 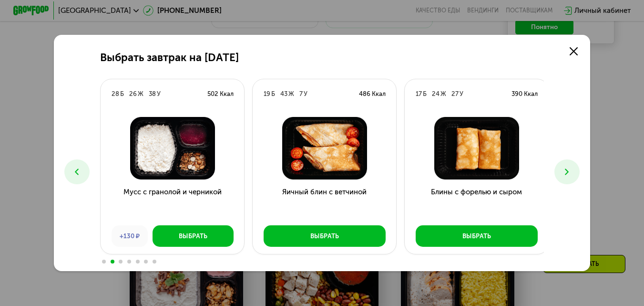 I want to click on h3: Блины с форелью и сыром, so click(x=476, y=203).